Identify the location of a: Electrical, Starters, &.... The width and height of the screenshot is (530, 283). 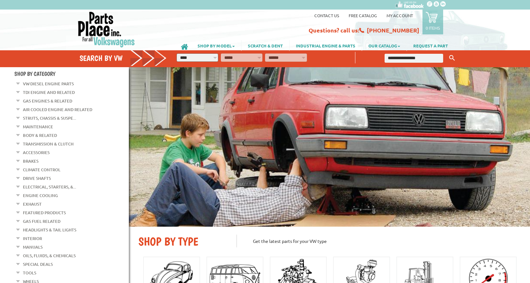
(49, 187).